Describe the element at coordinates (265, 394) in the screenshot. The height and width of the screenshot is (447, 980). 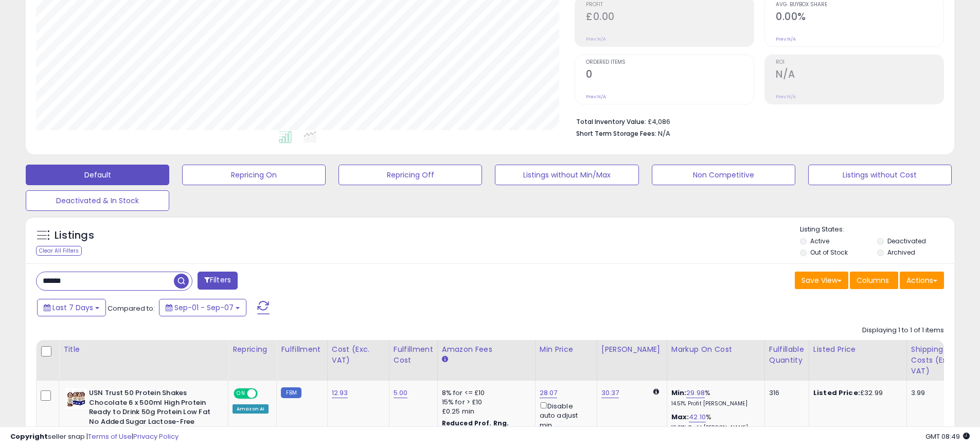
I see `span: OFF` at that location.